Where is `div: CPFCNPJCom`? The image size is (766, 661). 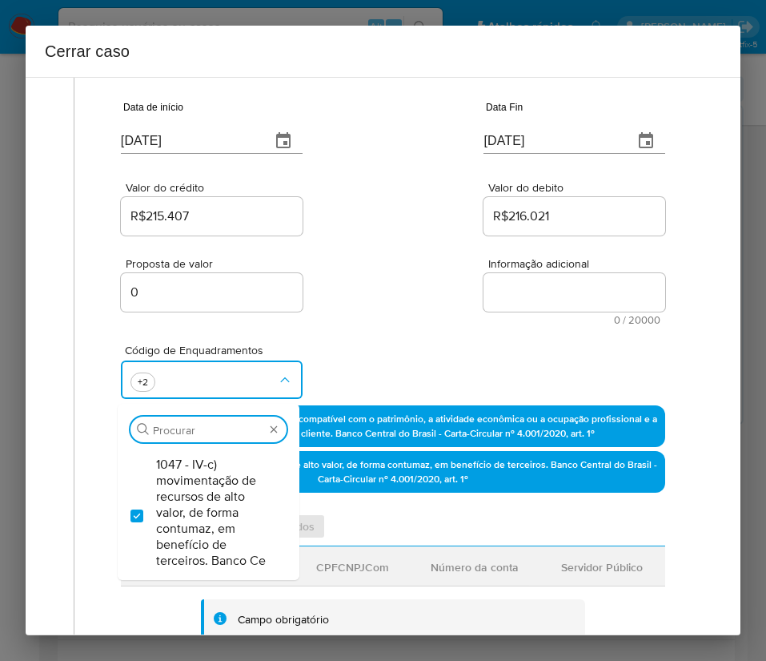 div: CPFCNPJCom is located at coordinates (352, 566).